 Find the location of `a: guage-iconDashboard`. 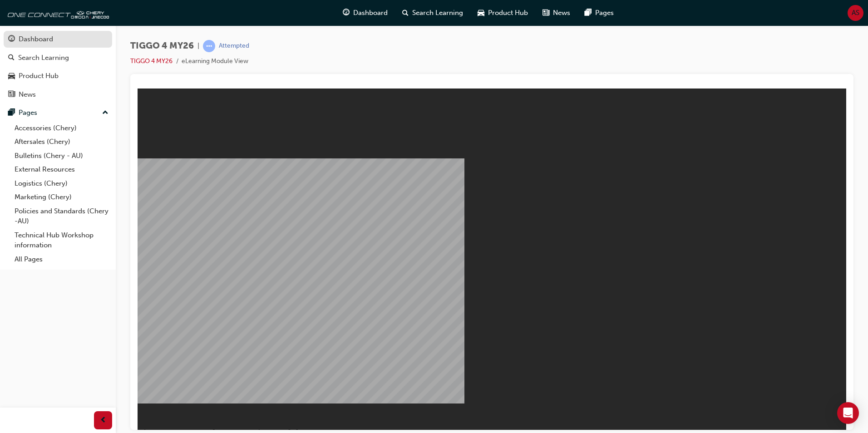

a: guage-iconDashboard is located at coordinates (365, 13).